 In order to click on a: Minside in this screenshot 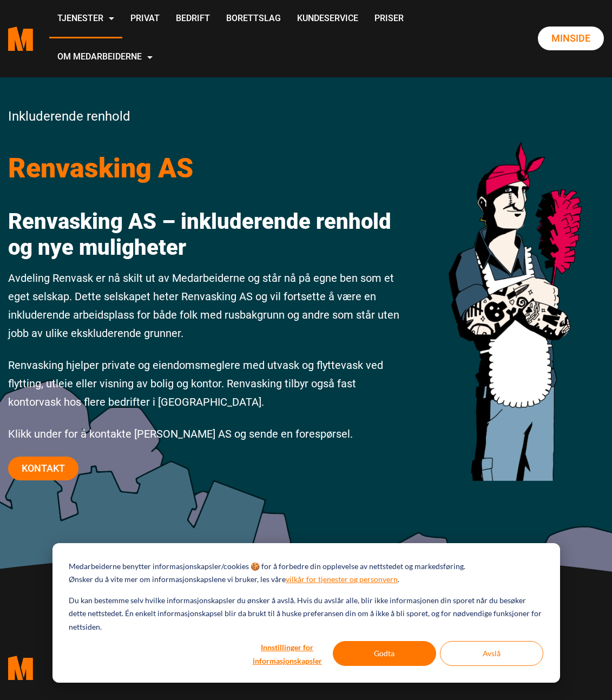, I will do `click(571, 39)`.